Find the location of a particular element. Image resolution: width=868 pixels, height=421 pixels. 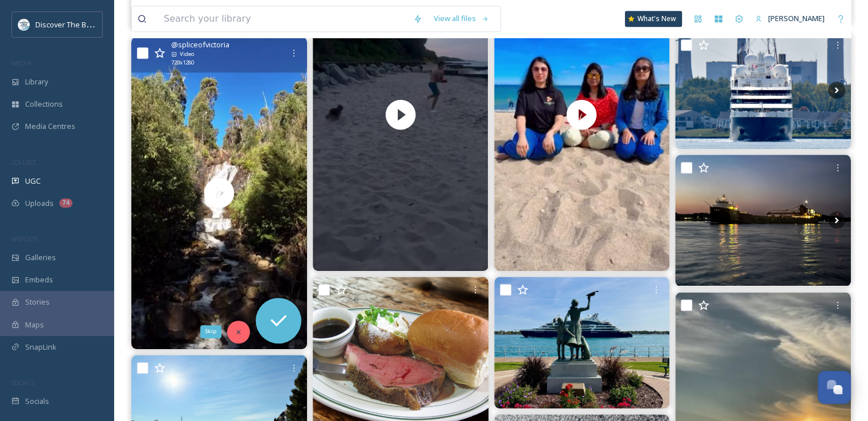

img: 1710423113617.jpeg is located at coordinates (24, 25).